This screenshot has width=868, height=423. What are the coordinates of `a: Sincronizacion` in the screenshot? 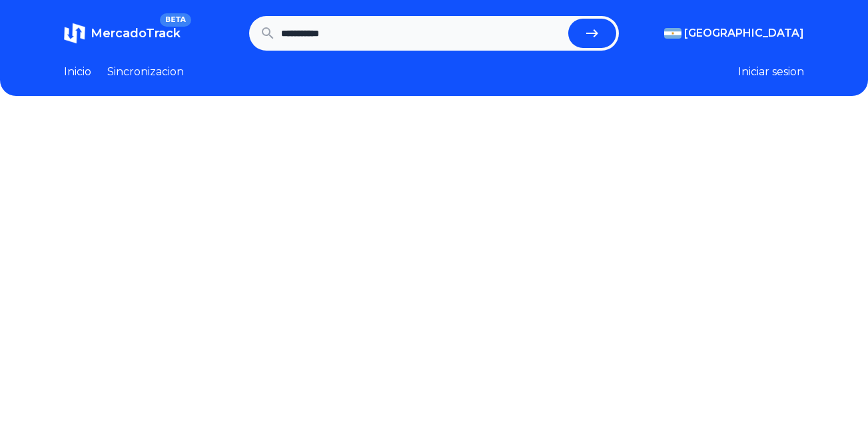 It's located at (145, 72).